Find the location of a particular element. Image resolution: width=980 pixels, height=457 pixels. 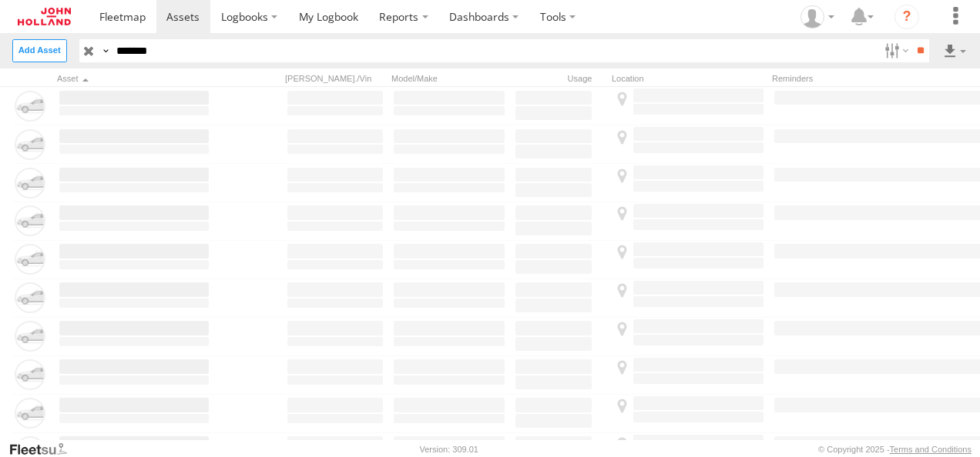

div: Reminders is located at coordinates (830, 78).